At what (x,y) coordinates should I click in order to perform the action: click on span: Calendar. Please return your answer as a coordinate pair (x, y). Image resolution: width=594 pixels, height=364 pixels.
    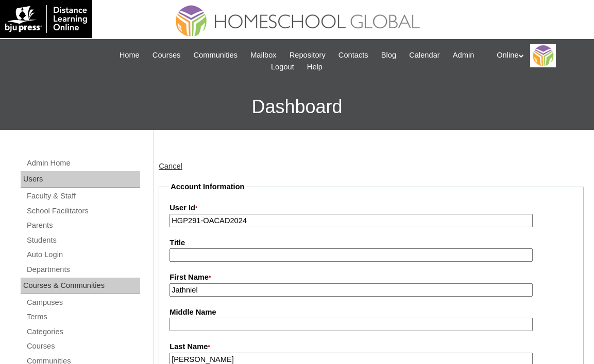
    Looking at the image, I should click on (424, 55).